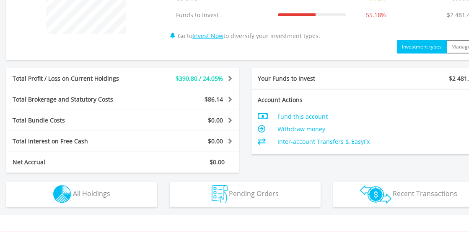  Describe the element at coordinates (74, 162) in the screenshot. I see `div: Net Accrual` at that location.